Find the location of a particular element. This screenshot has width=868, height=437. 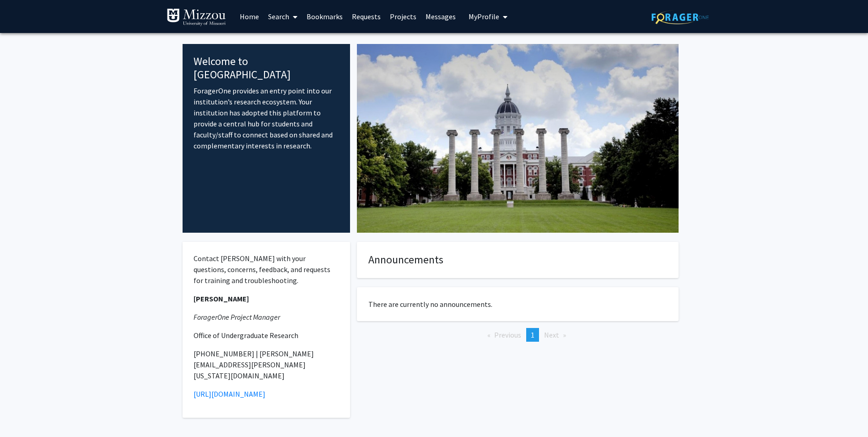

a: Projects is located at coordinates (403, 16).